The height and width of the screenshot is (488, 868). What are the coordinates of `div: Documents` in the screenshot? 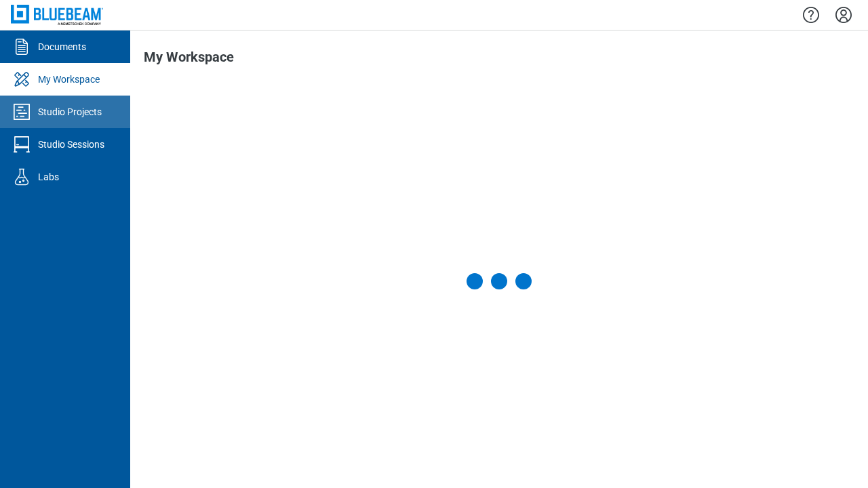 It's located at (61, 47).